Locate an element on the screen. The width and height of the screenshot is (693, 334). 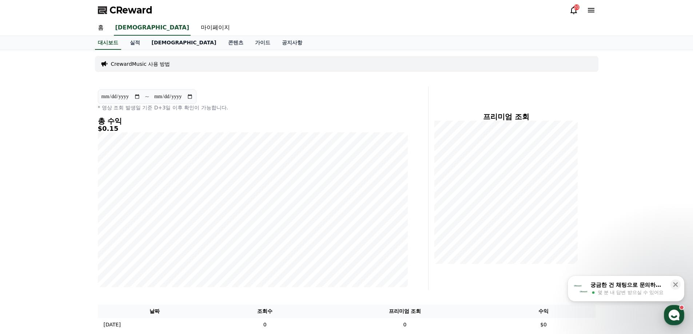
th: 수익 is located at coordinates (544, 311).